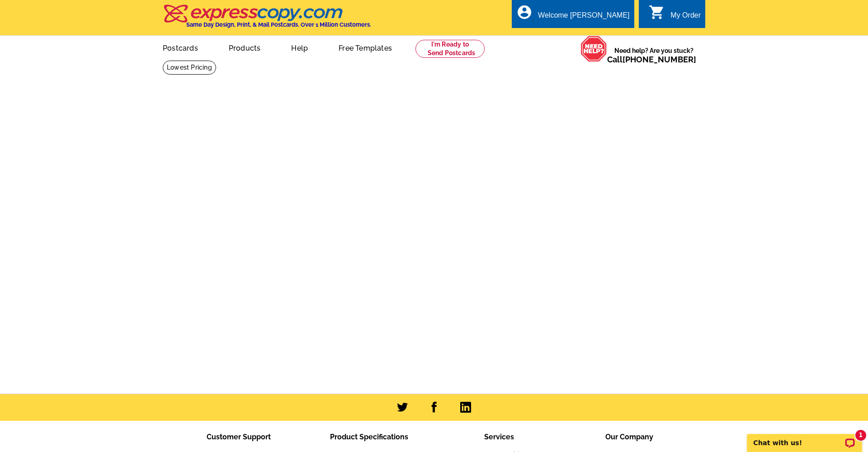  What do you see at coordinates (365, 47) in the screenshot?
I see `a: Free Templates` at bounding box center [365, 47].